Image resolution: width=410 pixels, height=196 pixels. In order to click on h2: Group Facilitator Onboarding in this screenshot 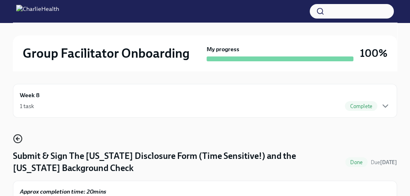, I will do `click(106, 53)`.